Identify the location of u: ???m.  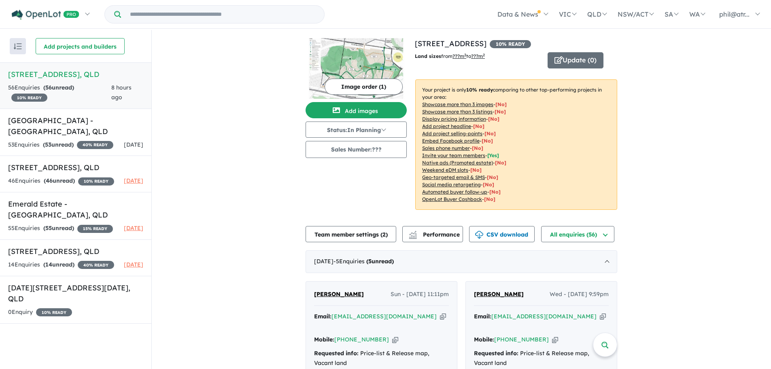
(478, 56).